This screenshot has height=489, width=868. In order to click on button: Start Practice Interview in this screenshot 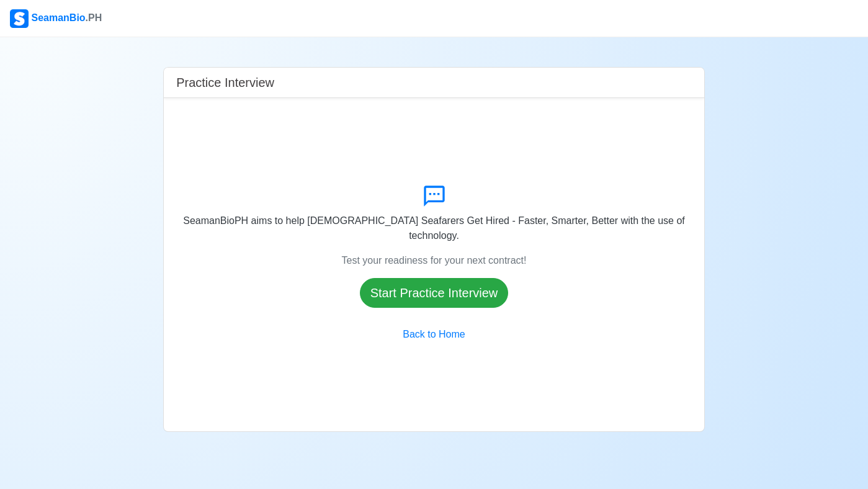, I will do `click(434, 293)`.